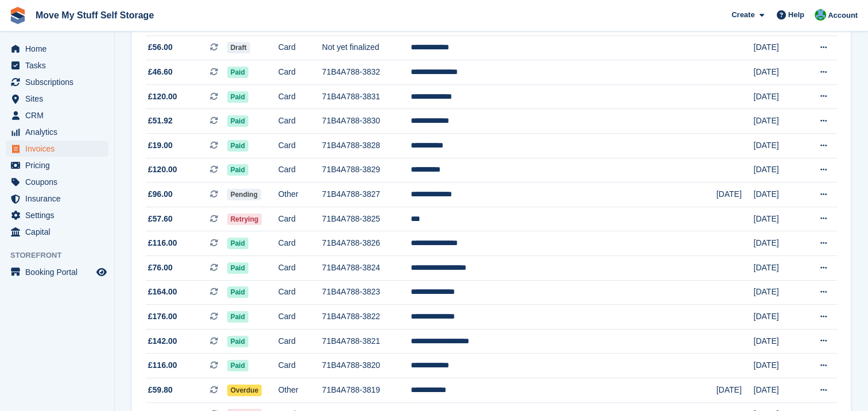 This screenshot has height=411, width=868. I want to click on span: £51.92, so click(160, 120).